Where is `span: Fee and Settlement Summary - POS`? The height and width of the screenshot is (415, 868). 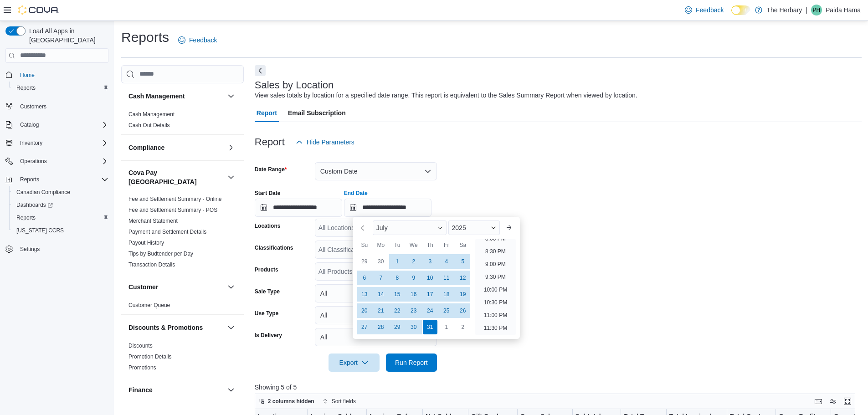
span: Fee and Settlement Summary - POS is located at coordinates (173, 210).